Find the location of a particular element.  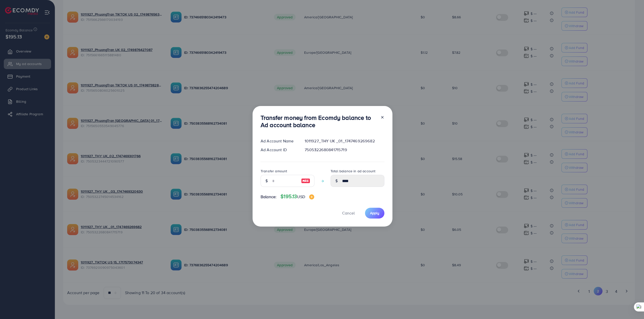

span: Balance: is located at coordinates (268, 197).